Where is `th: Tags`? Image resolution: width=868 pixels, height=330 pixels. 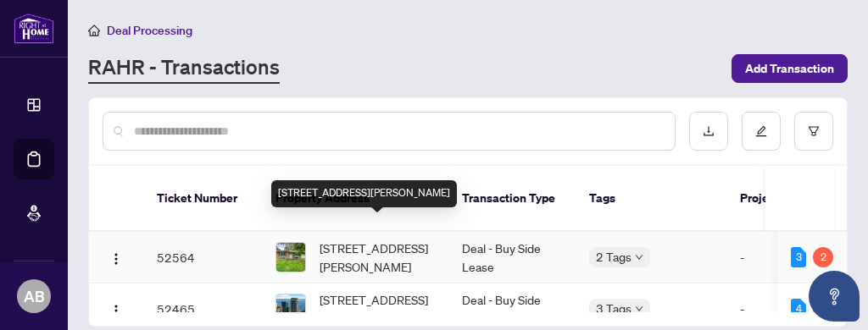
th: Tags is located at coordinates (650, 199).